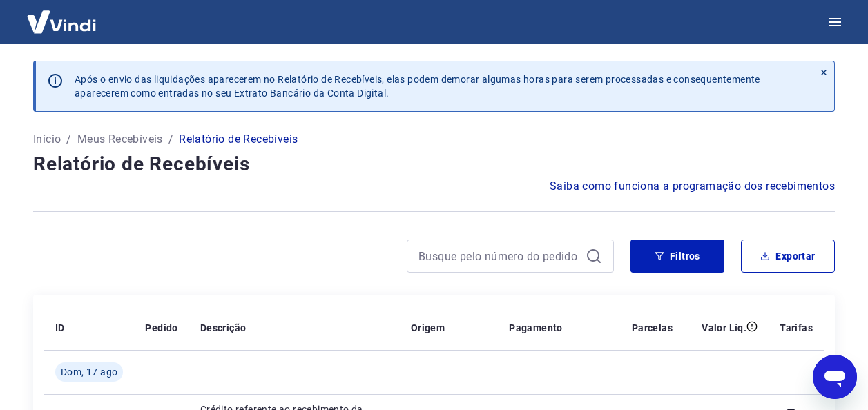 The width and height of the screenshot is (868, 410). Describe the element at coordinates (61, 22) in the screenshot. I see `img: Vindi` at that location.